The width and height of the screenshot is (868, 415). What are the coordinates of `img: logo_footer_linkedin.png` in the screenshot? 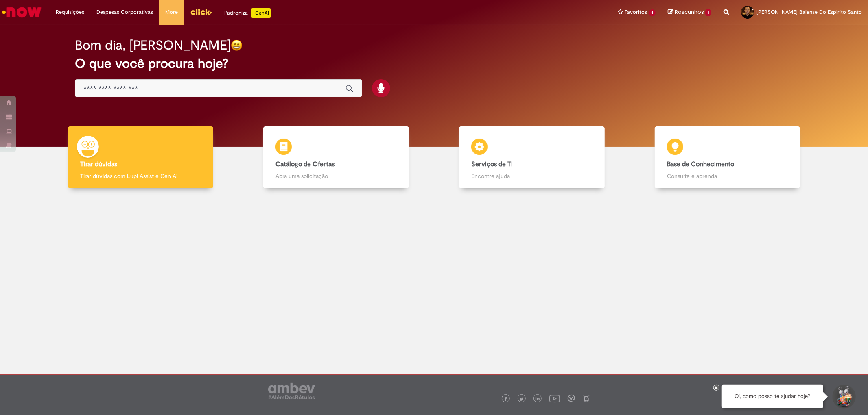 It's located at (537, 399).